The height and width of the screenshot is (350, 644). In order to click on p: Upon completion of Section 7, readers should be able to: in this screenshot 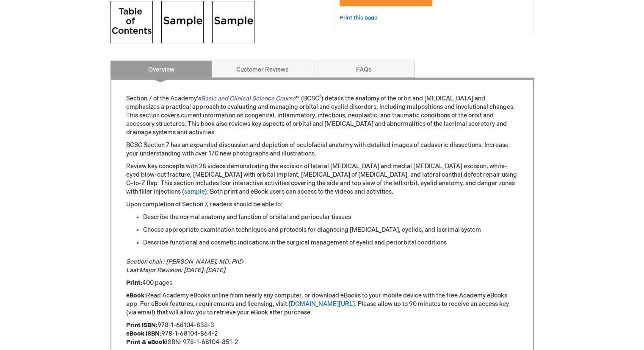, I will do `click(322, 205)`.